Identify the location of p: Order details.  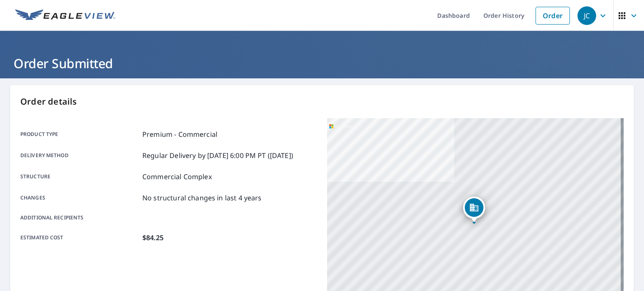
(322, 101).